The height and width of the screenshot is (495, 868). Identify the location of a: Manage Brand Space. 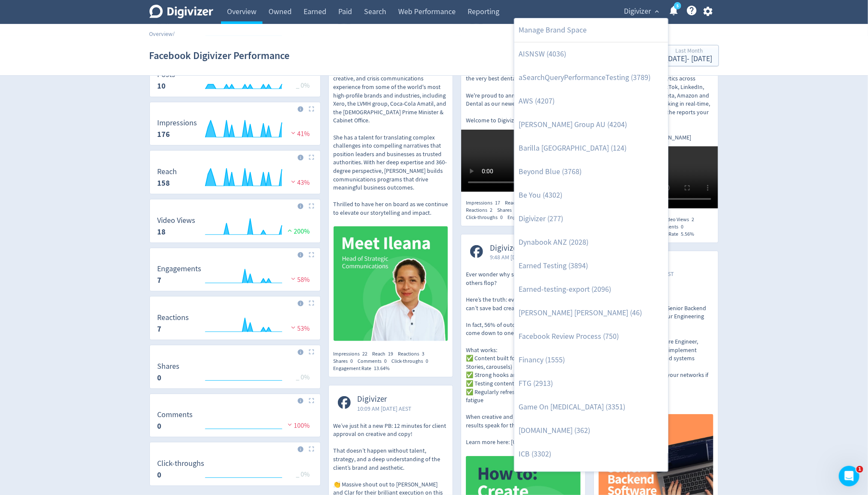
(591, 30).